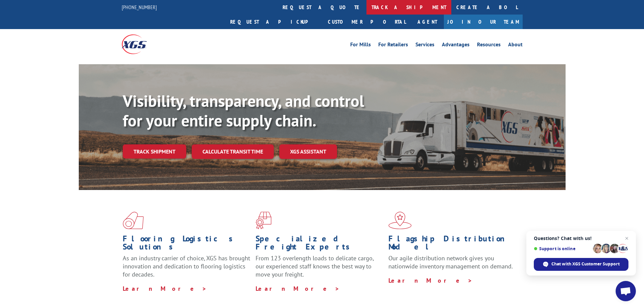  Describe the element at coordinates (274, 21) in the screenshot. I see `a: Request a pickup` at that location.